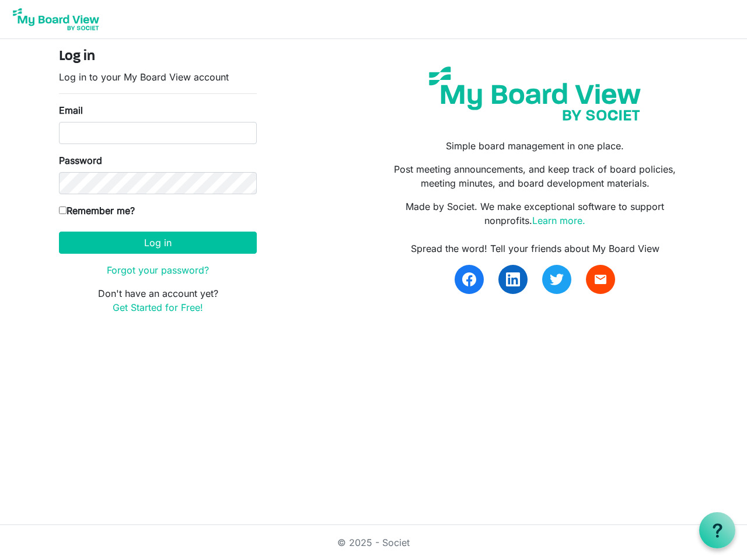  I want to click on img: facebook.svg, so click(469, 279).